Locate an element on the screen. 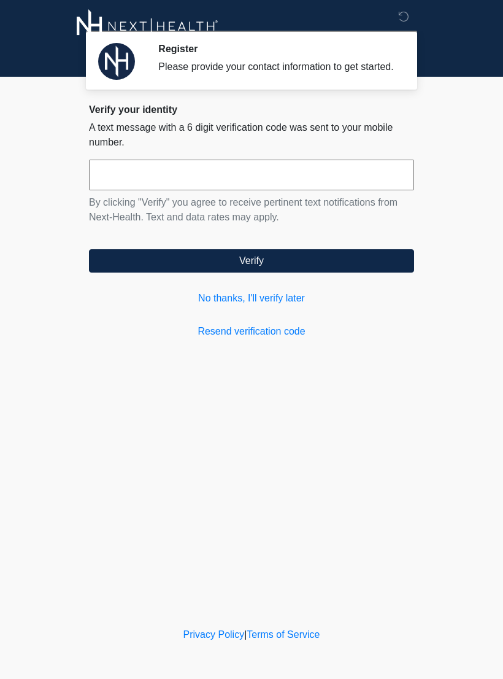 This screenshot has width=503, height=679. div: Please provide your contact information to get started. is located at coordinates (277, 67).